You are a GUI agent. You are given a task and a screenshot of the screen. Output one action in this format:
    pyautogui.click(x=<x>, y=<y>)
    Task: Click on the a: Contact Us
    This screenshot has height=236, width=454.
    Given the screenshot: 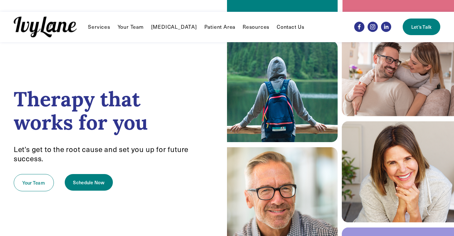 What is the action you would take?
    pyautogui.click(x=291, y=27)
    